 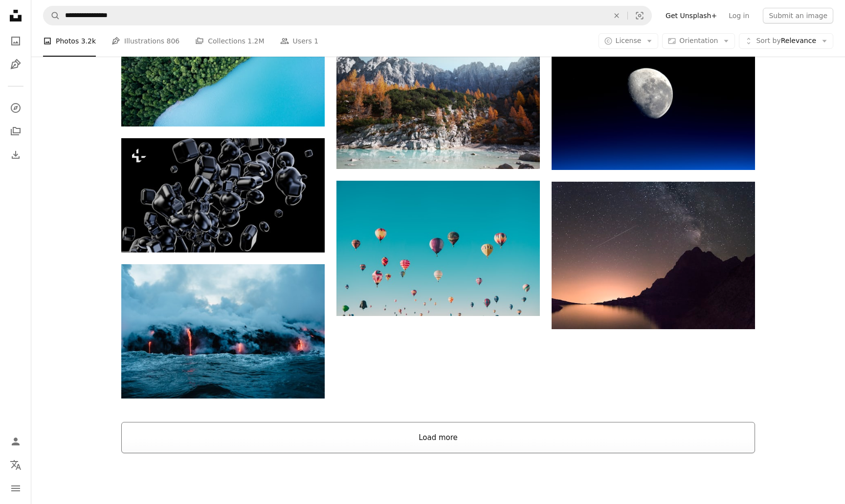 I want to click on a: Log in, so click(x=739, y=15).